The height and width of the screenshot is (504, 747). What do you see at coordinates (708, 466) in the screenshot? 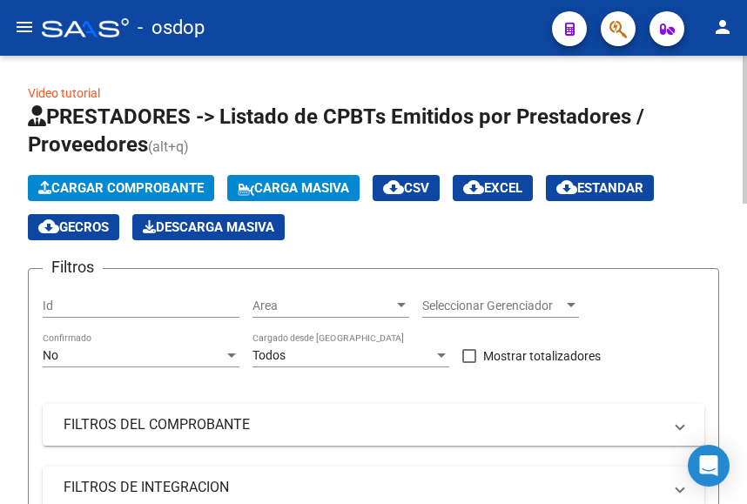
I see `div: Open Intercom Messenger` at bounding box center [708, 466].